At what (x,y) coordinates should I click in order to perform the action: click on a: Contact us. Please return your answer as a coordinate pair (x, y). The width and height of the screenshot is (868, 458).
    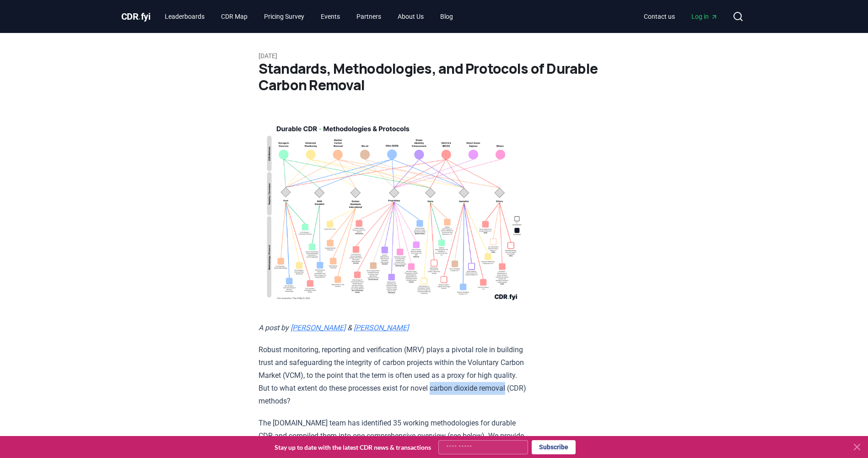
    Looking at the image, I should click on (659, 16).